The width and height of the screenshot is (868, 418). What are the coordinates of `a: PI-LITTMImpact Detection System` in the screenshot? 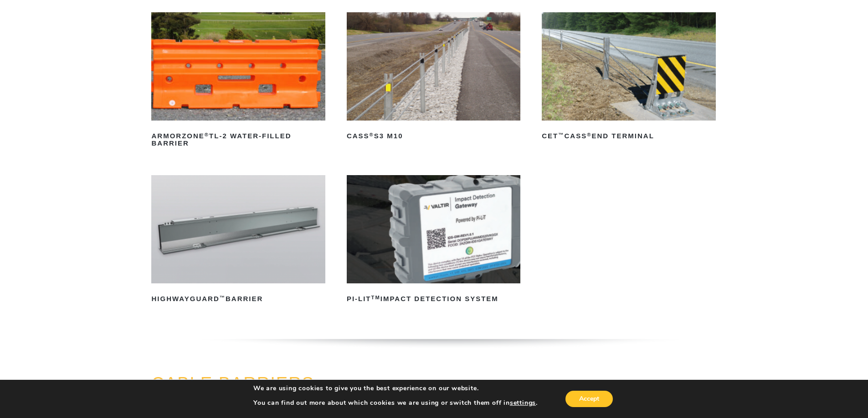 It's located at (434, 241).